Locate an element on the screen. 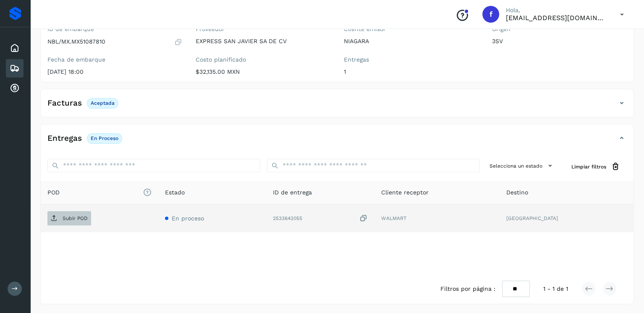 The height and width of the screenshot is (313, 644). span: Filtros por página : is located at coordinates (468, 289).